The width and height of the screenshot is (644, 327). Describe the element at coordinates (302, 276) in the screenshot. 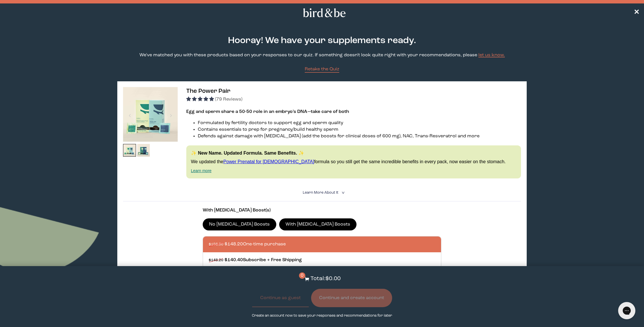

I see `span: 0` at that location.